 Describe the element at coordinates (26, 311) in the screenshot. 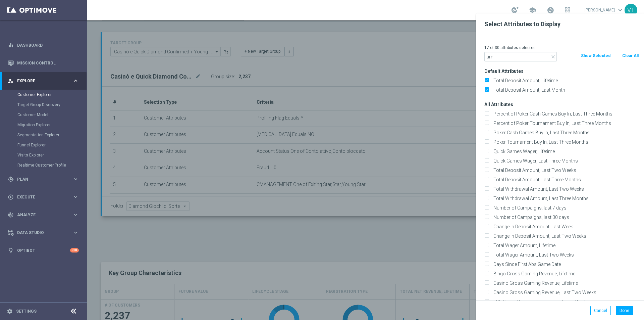

I see `a: Settings` at that location.